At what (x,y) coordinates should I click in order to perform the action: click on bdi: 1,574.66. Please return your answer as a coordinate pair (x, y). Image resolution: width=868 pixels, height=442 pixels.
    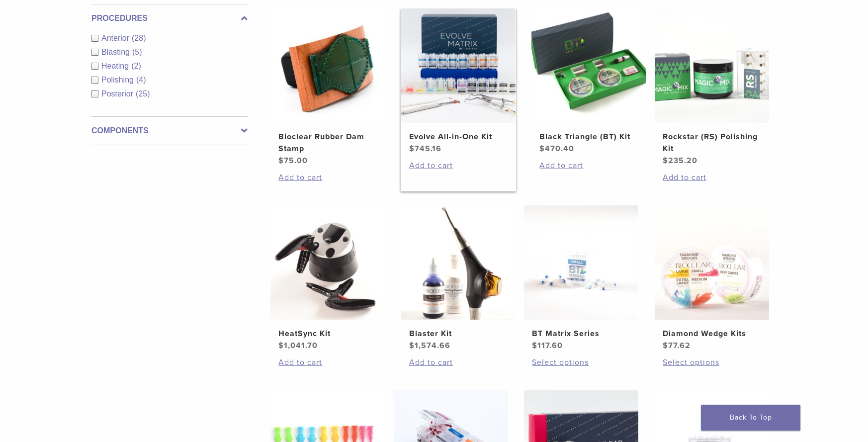
    Looking at the image, I should click on (430, 346).